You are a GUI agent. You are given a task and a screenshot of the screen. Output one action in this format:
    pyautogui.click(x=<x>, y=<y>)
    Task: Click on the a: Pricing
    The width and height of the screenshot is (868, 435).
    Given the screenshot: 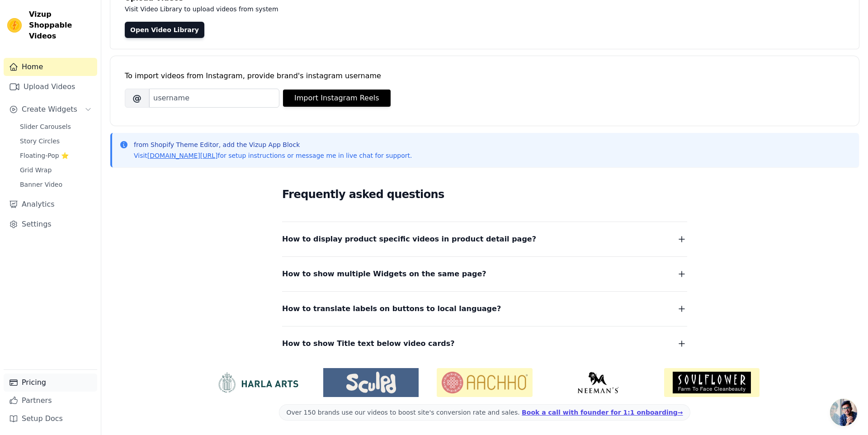 What is the action you would take?
    pyautogui.click(x=50, y=382)
    